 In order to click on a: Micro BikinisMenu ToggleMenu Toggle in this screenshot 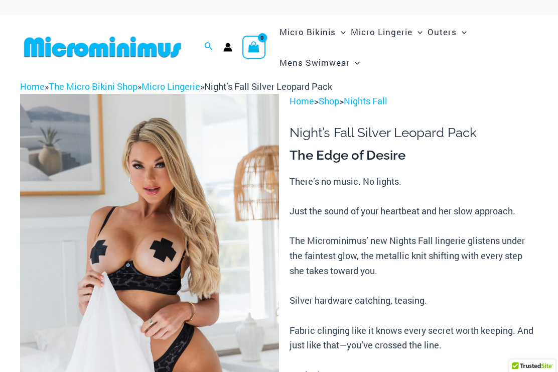, I will do `click(313, 32)`.